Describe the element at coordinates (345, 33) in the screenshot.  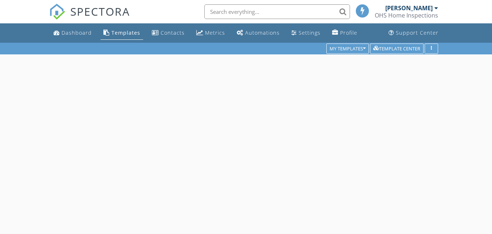
I see `a: Company Profile` at that location.